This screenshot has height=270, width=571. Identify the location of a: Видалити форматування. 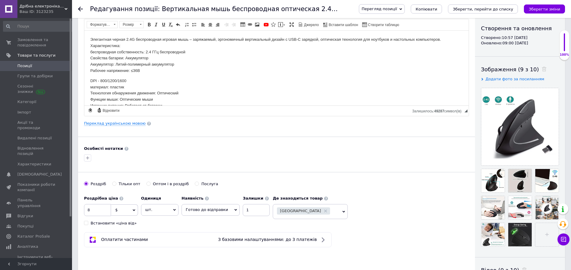
(171, 25).